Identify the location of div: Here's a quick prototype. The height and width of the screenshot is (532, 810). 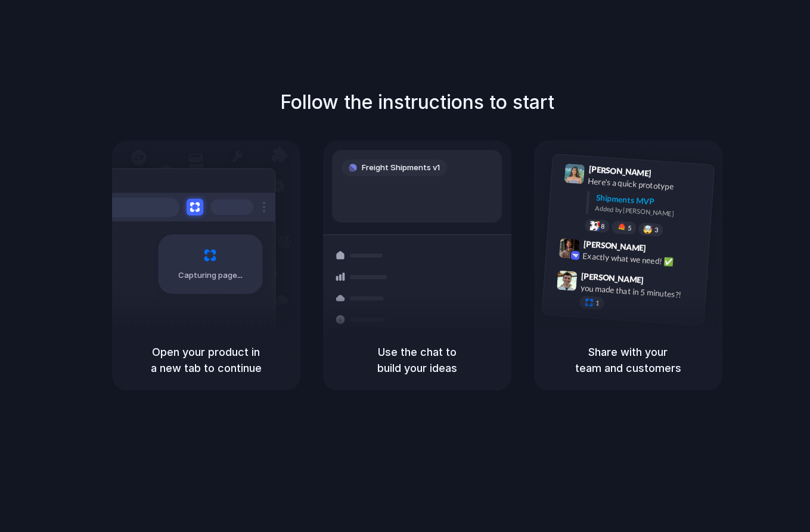
(646, 185).